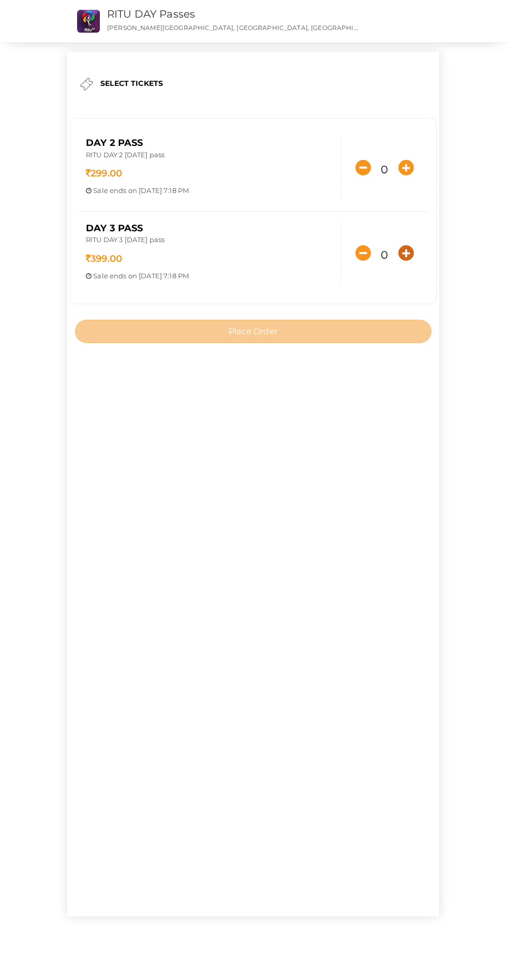 This screenshot has height=968, width=507. What do you see at coordinates (88, 21) in the screenshot?
I see `img: N0ZONJMB_small.png` at bounding box center [88, 21].